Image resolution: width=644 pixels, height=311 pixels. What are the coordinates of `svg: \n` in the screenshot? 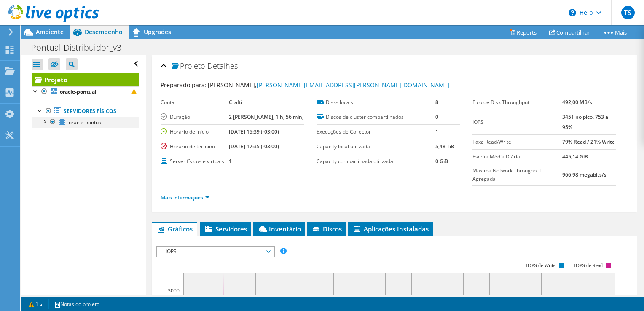 It's located at (572, 13).